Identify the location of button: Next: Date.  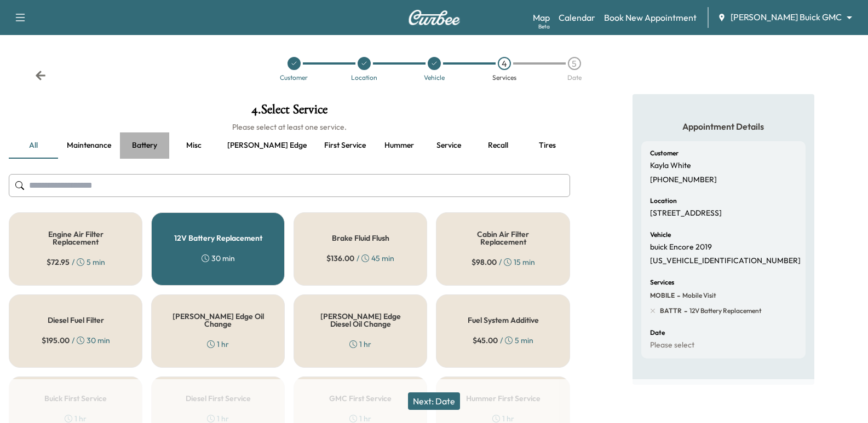
(434, 401).